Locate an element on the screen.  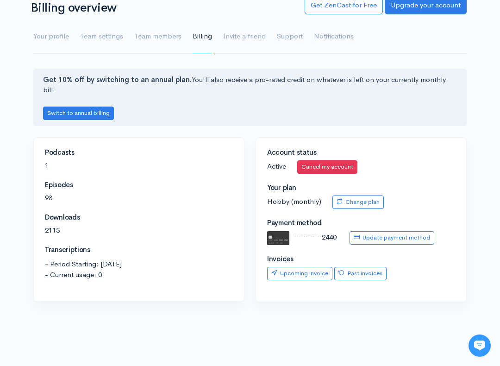
h4: Account status is located at coordinates (361, 152).